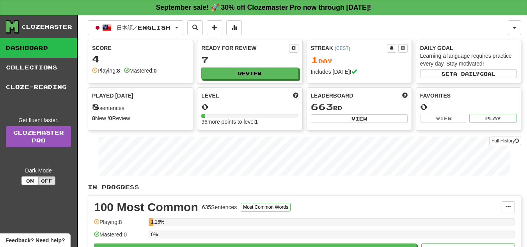  Describe the element at coordinates (140, 71) in the screenshot. I see `div: Mastered:` at that location.